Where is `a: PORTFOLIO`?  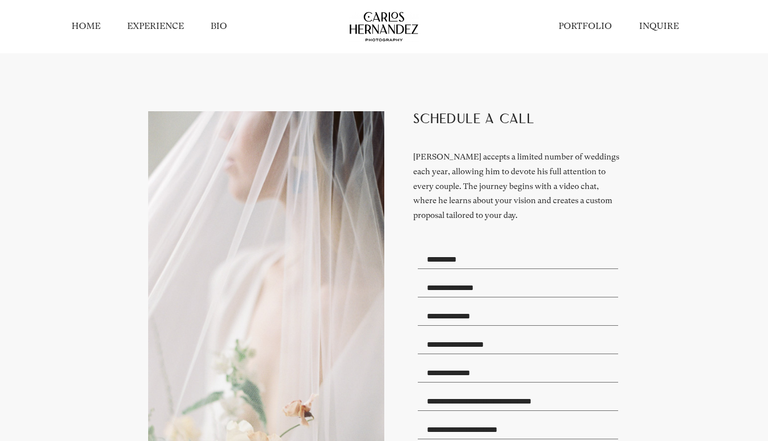
a: PORTFOLIO is located at coordinates (585, 26).